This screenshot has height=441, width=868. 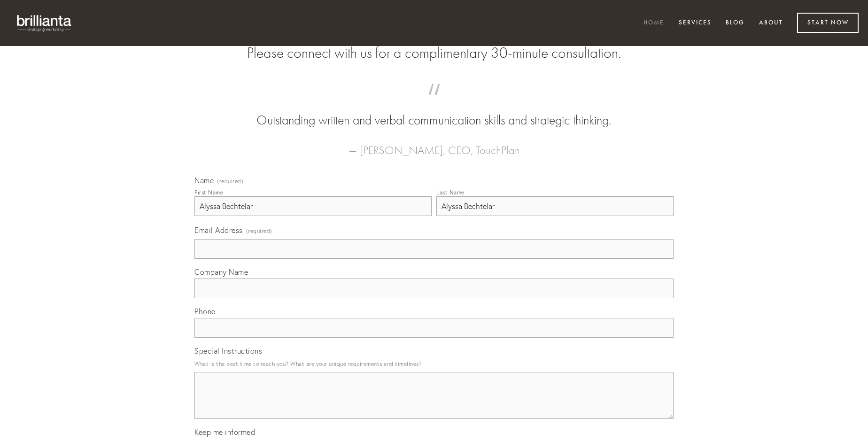 What do you see at coordinates (434, 111) in the screenshot?
I see `blockquote: Outstanding written and verbal communication skills and strategic thinking.` at bounding box center [434, 111].